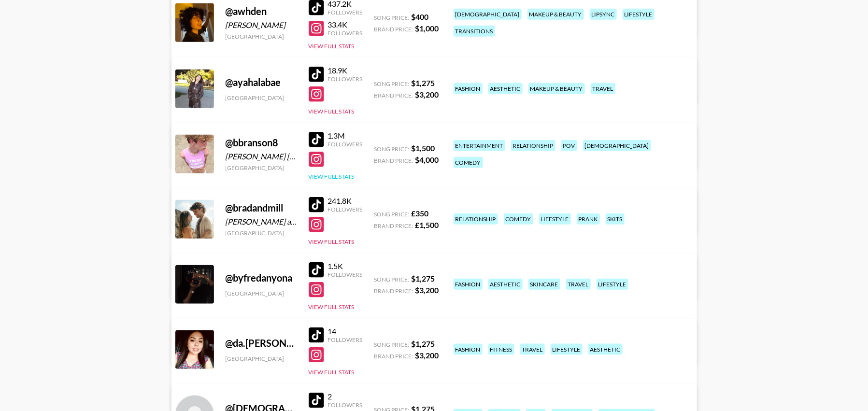 The height and width of the screenshot is (411, 868). I want to click on div: @ bbranson8, so click(261, 143).